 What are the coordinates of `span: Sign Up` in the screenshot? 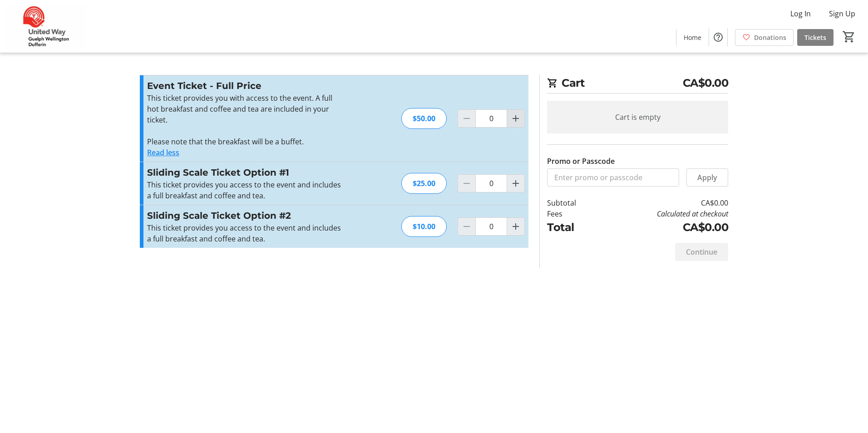 It's located at (842, 14).